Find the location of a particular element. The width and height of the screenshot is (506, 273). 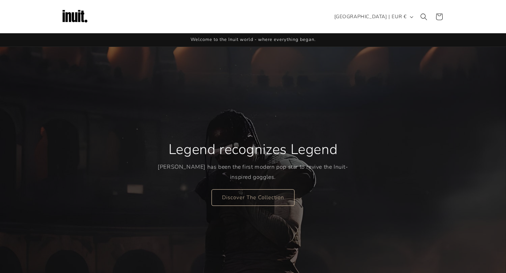

summary: Search is located at coordinates (424, 17).